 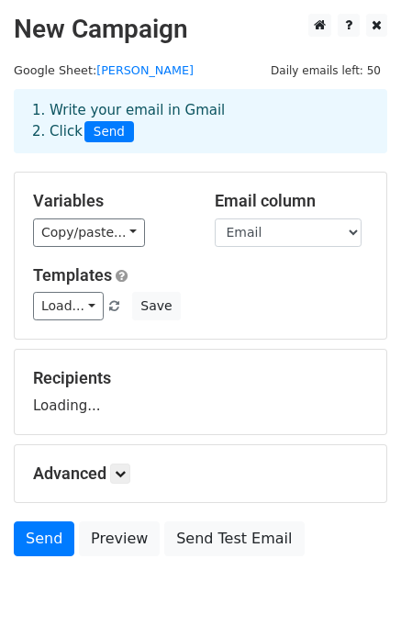 I want to click on h5: Recipients, so click(x=200, y=378).